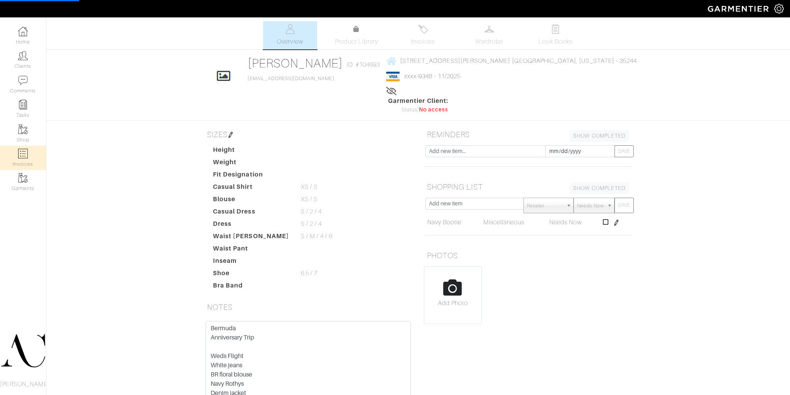 The height and width of the screenshot is (395, 790). Describe the element at coordinates (739, 8) in the screenshot. I see `img: garmentier-logo-header-white-b43fb05a5012e4ada735d5af1a66efaba907eab6374d6393d1fbf88cb4ef424d.png` at that location.